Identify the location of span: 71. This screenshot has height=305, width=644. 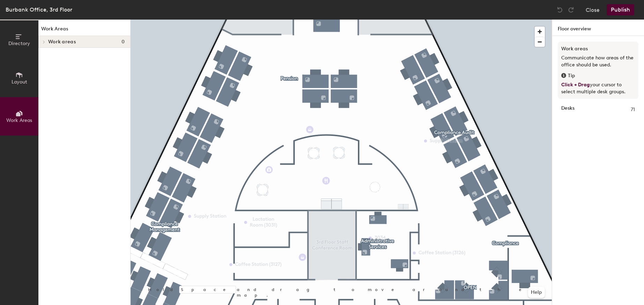
(633, 110).